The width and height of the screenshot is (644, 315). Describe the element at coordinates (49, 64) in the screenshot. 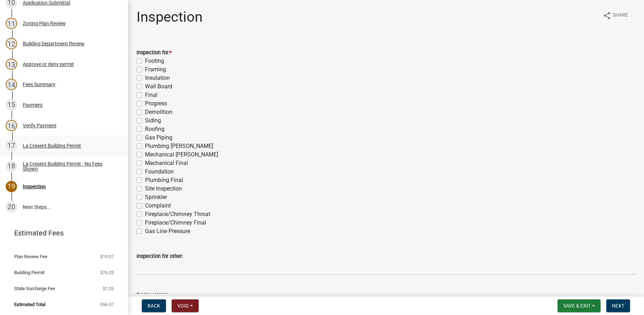

I see `div: Approve or deny permit` at that location.